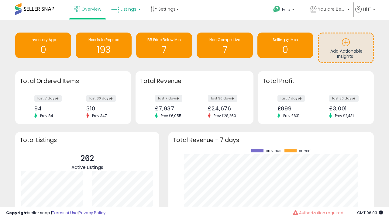  Describe the element at coordinates (43, 45) in the screenshot. I see `a: Inventory Age 0` at that location.